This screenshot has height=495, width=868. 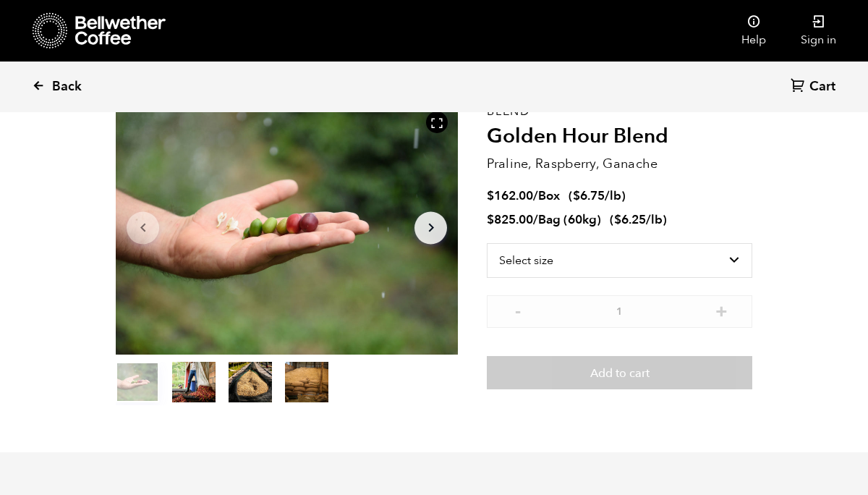 I want to click on p: Praline, Raspberry, Ganache, so click(x=619, y=164).